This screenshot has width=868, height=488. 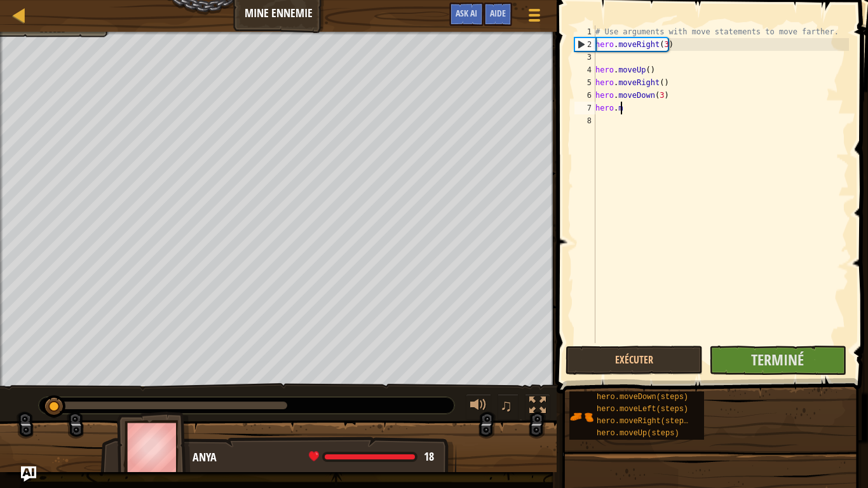 I want to click on span: Terminé, so click(x=777, y=359).